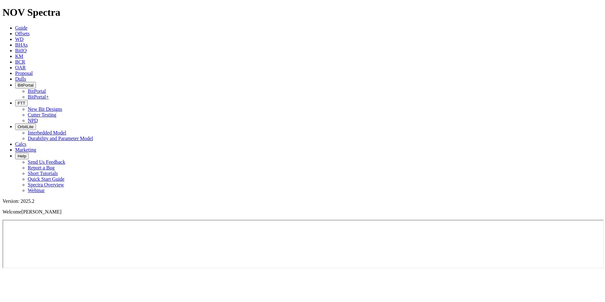  Describe the element at coordinates (24, 73) in the screenshot. I see `span: Proposal` at that location.